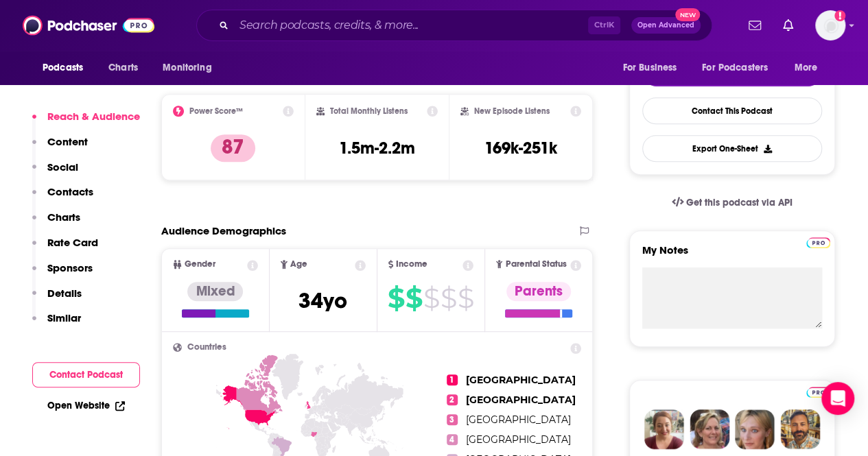 This screenshot has height=456, width=868. What do you see at coordinates (62, 197) in the screenshot?
I see `button: Contacts` at bounding box center [62, 197].